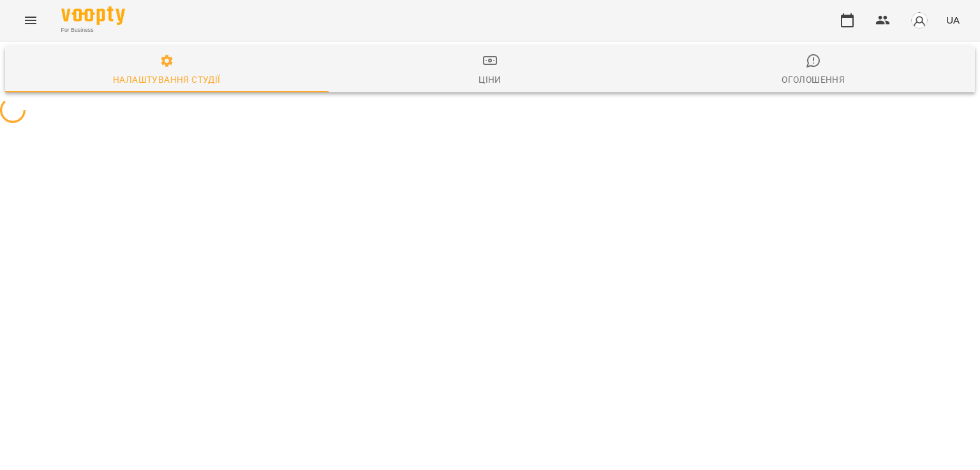 This screenshot has width=980, height=470. Describe the element at coordinates (93, 30) in the screenshot. I see `span: For Business` at that location.